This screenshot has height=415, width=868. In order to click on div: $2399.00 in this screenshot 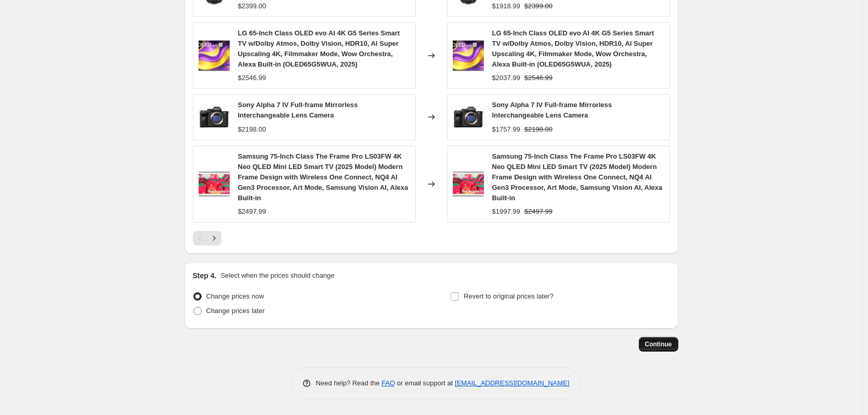, I will do `click(252, 6)`.